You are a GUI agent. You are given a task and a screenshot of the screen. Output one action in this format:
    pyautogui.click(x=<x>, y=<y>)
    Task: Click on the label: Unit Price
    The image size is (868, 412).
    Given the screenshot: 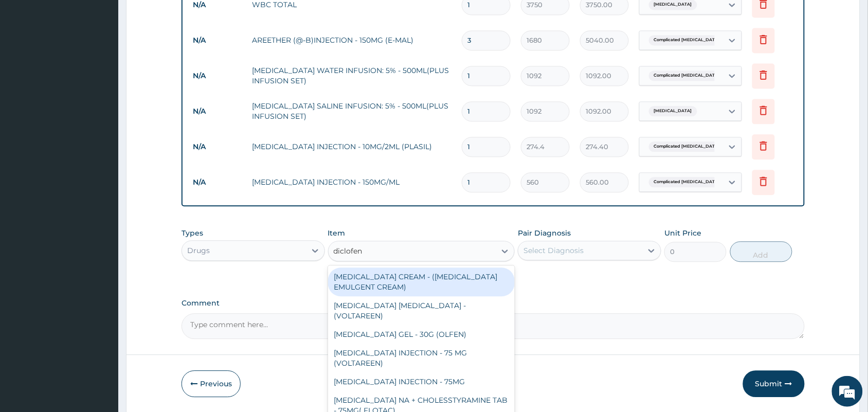 What is the action you would take?
    pyautogui.click(x=683, y=233)
    